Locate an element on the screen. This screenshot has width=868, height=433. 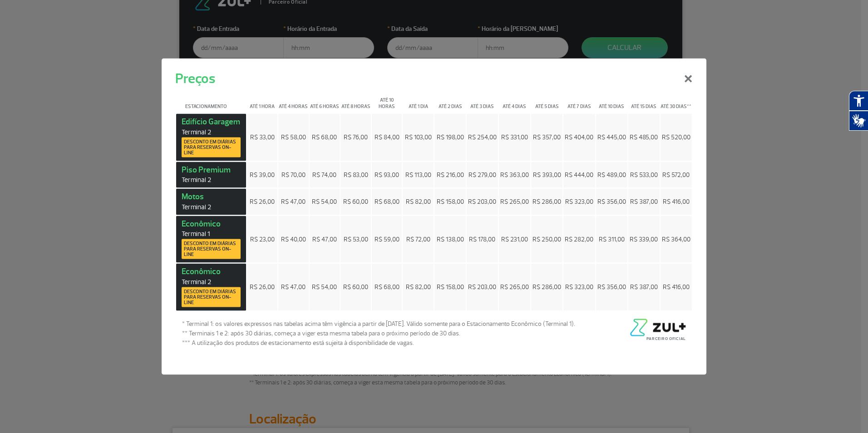
span: R$ 33,00 is located at coordinates (262, 137).